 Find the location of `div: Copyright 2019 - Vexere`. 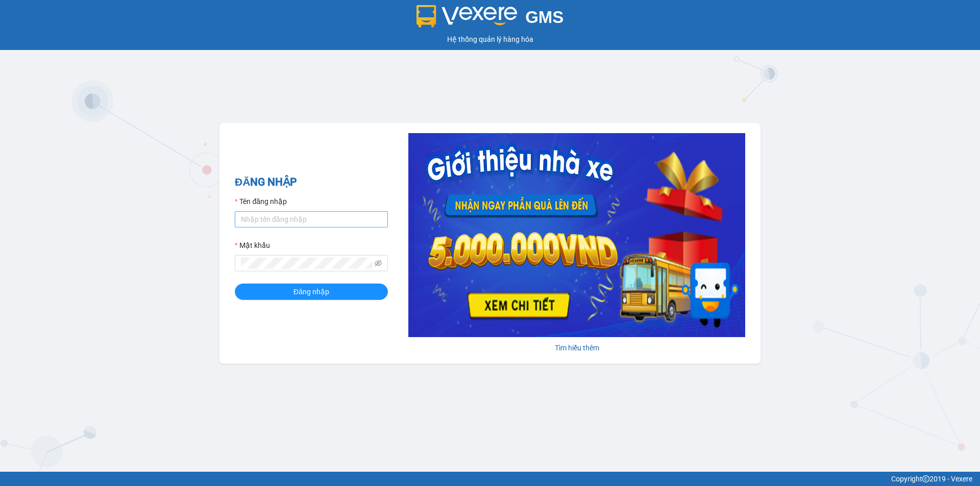

div: Copyright 2019 - Vexere is located at coordinates (490, 479).